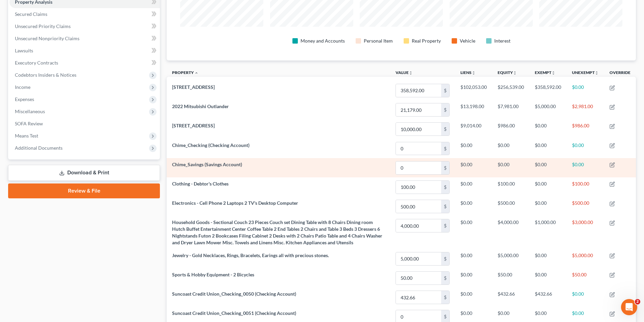 The image size is (644, 322). What do you see at coordinates (474, 110) in the screenshot?
I see `td: $13,198.00` at bounding box center [474, 110].